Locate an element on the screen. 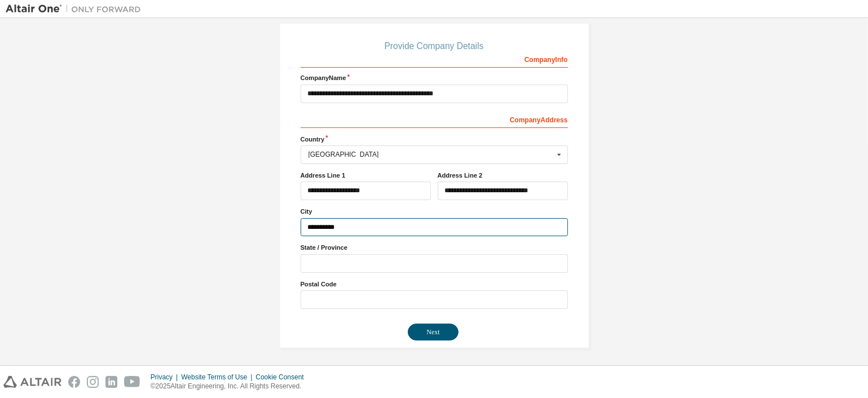  label: Address Line 1 is located at coordinates (365, 175).